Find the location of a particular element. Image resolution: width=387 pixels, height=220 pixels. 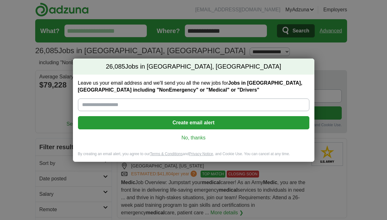

div: By creating an email alert, you agree to our and , and Cookie Use. You can cancel at any time. is located at coordinates (194, 156).